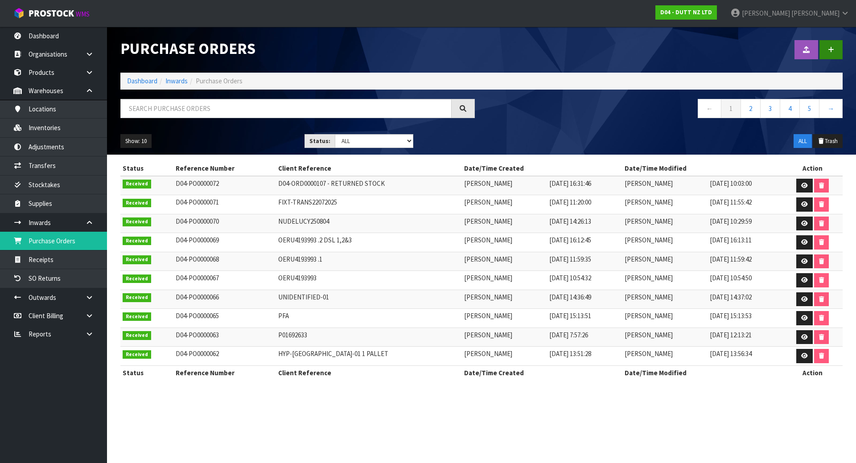 This screenshot has width=856, height=463. I want to click on a: 3, so click(770, 108).